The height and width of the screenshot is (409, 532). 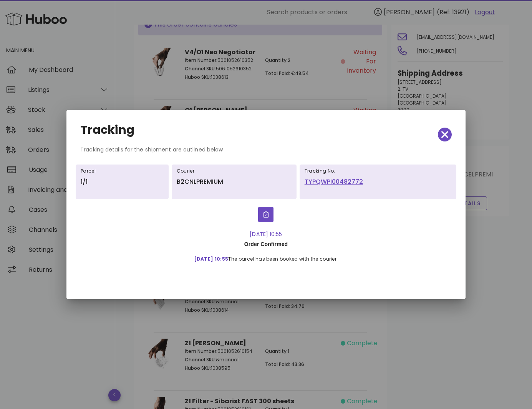 I want to click on div: Order Confirmed, so click(x=266, y=244).